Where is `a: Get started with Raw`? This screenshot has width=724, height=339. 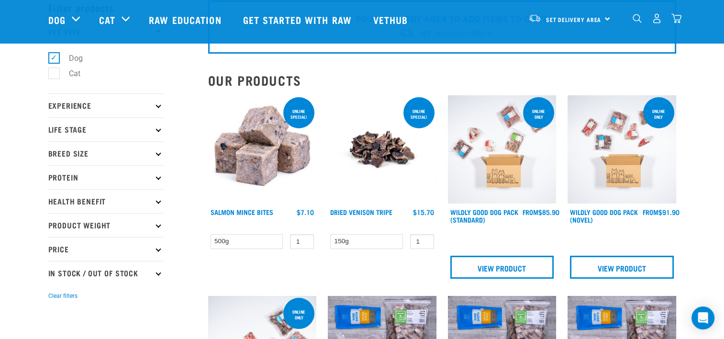 a: Get started with Raw is located at coordinates (299, 20).